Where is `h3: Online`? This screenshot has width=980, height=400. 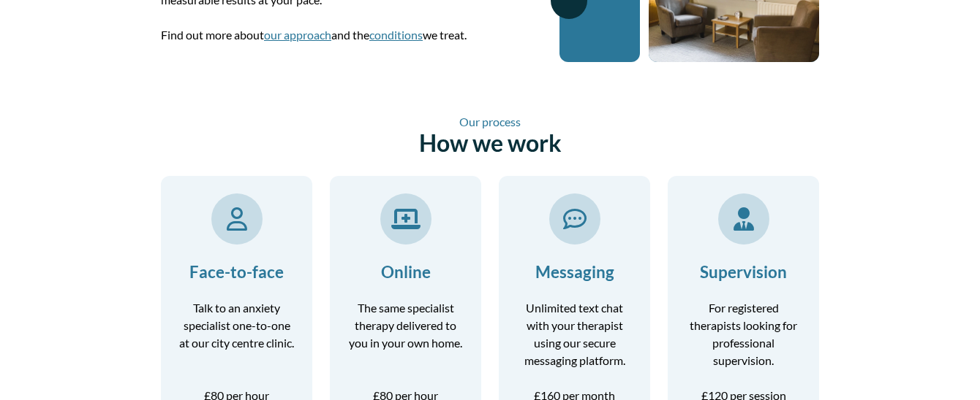 h3: Online is located at coordinates (405, 272).